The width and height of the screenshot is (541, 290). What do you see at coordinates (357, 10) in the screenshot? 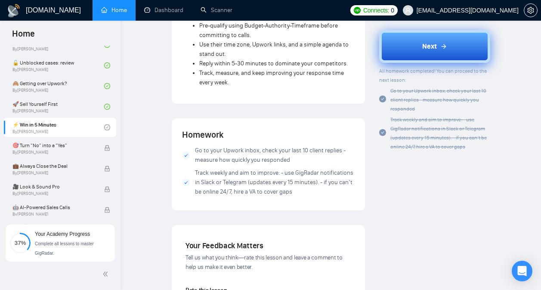
I see `img: upwork-logo.png` at bounding box center [357, 10].